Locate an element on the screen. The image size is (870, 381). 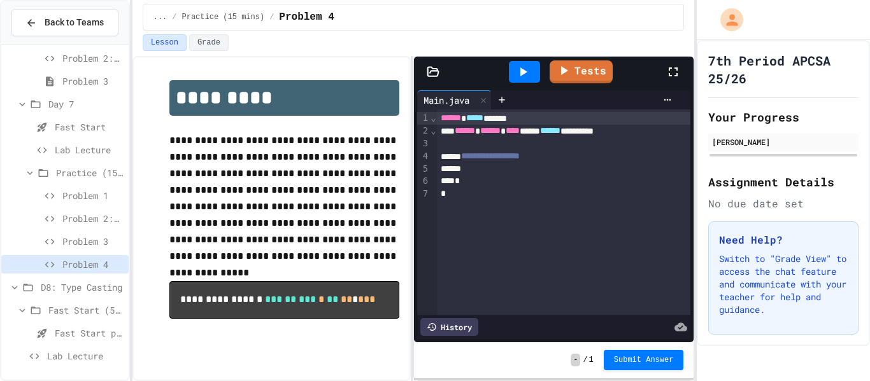
h2: Your Progress is located at coordinates (783, 117).